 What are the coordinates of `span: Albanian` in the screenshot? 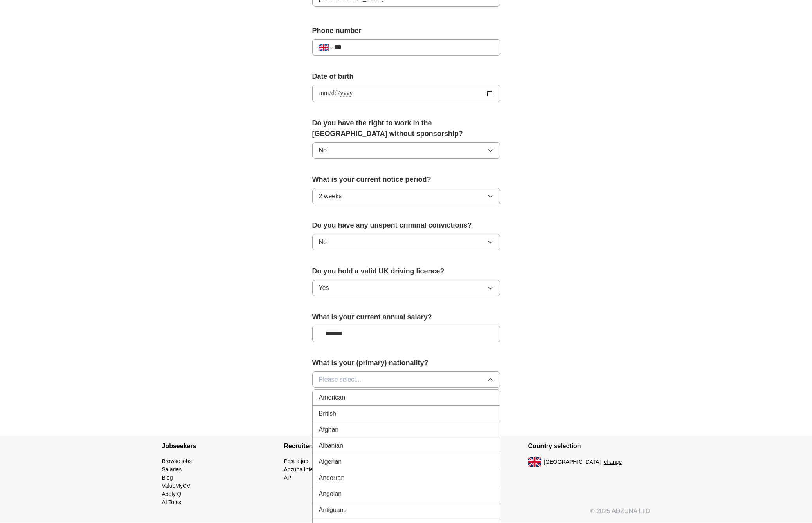 It's located at (331, 446).